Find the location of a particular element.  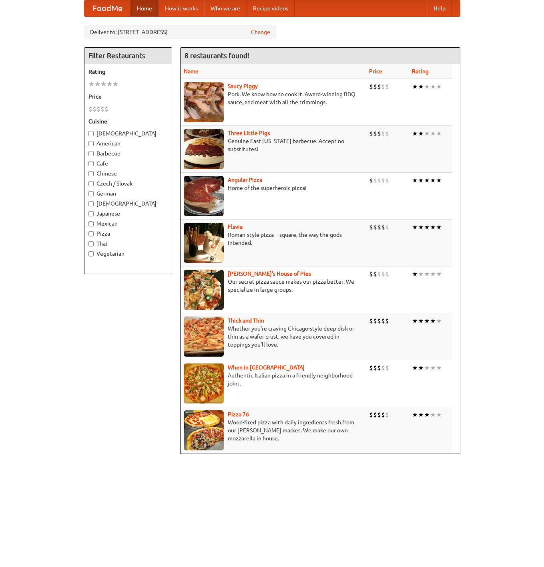

p: Authentic Italian pizza in a friendly neighborhood joint. is located at coordinates (274, 379).